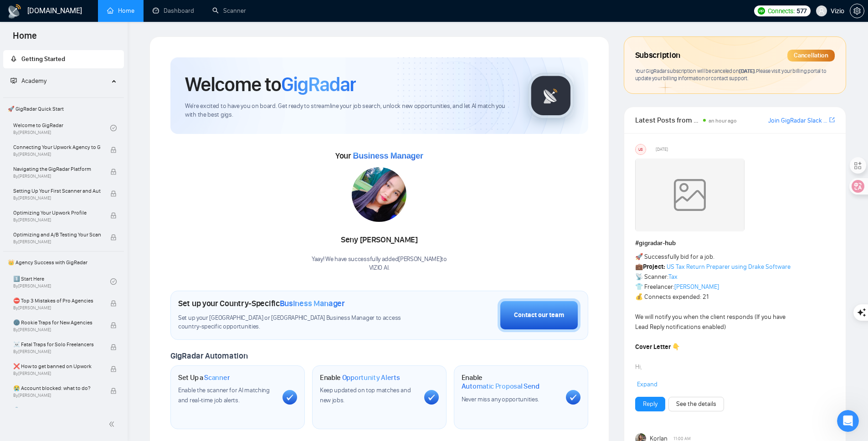 The height and width of the screenshot is (441, 868). Describe the element at coordinates (217, 378) in the screenshot. I see `span: Scanner` at that location.